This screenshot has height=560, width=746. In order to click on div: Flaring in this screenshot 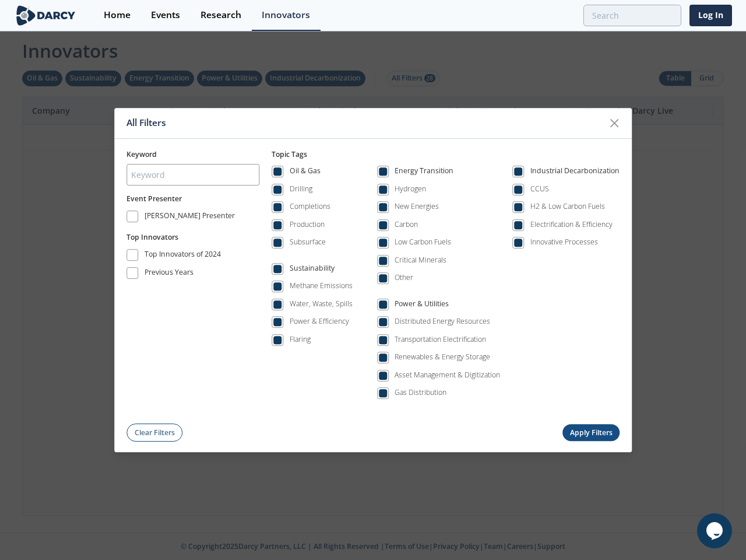, I will do `click(300, 339)`.